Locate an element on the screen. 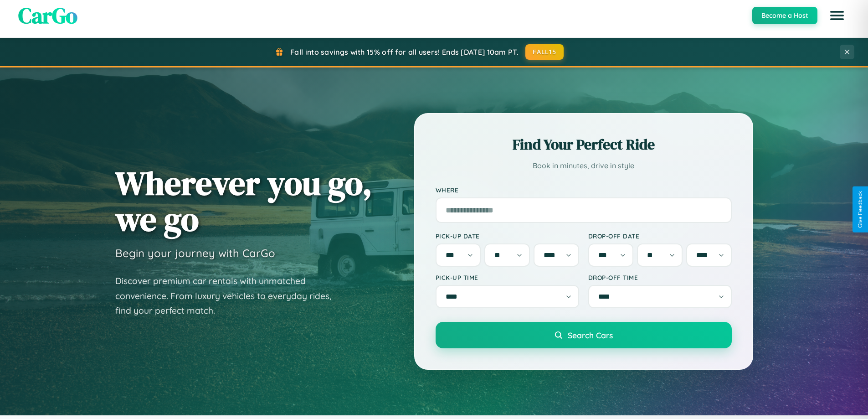 This screenshot has height=419, width=868. label: Pick-up Date is located at coordinates (507, 236).